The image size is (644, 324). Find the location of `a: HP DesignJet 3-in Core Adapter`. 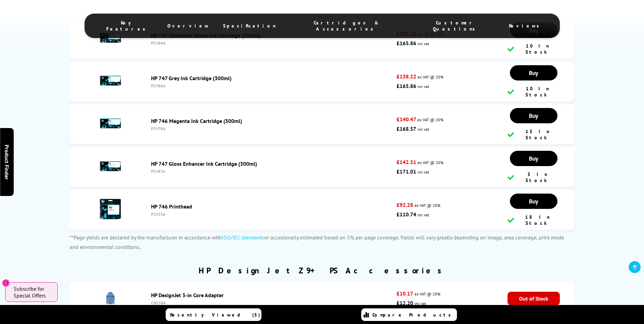

a: HP DesignJet 3-in Core Adapter is located at coordinates (187, 295).